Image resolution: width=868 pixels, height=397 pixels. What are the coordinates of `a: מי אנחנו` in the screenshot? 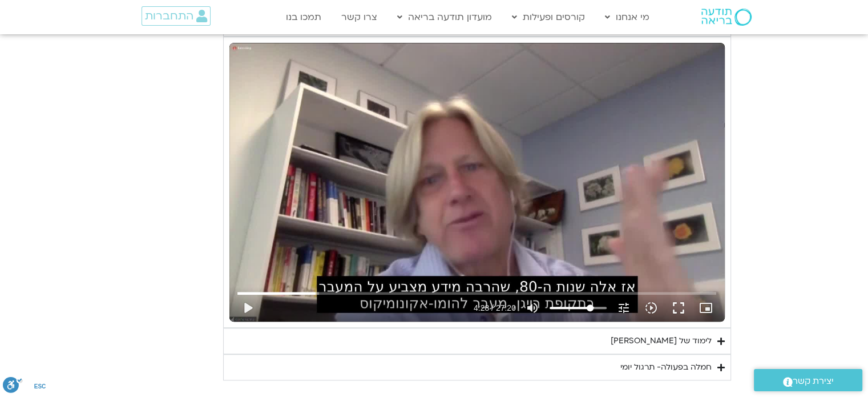 It's located at (627, 17).